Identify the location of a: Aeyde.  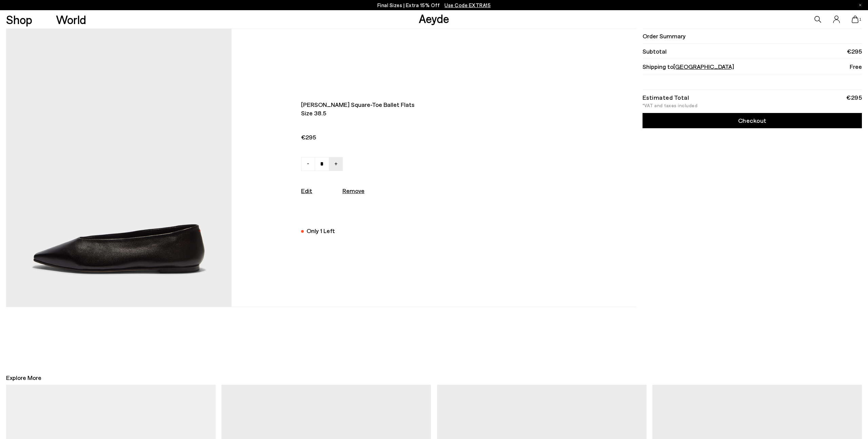
(434, 18).